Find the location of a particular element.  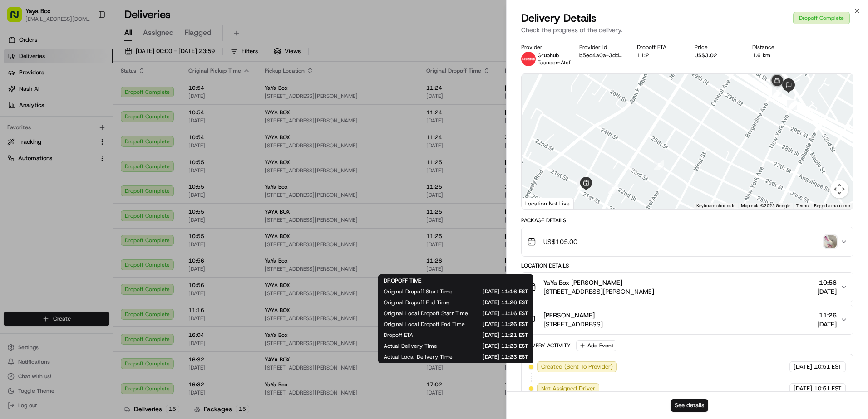

span: US$105.00 is located at coordinates (560, 242).